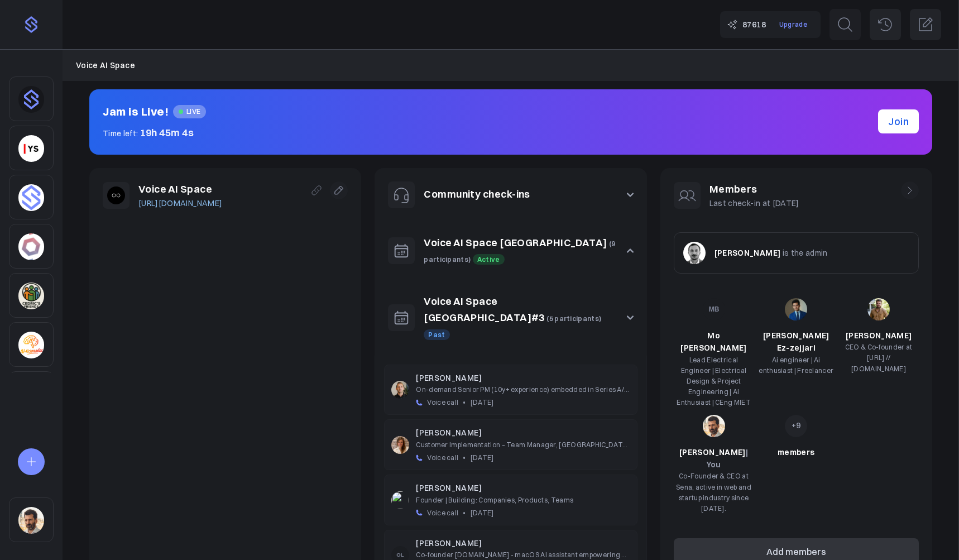 The image size is (959, 560). What do you see at coordinates (436, 335) in the screenshot?
I see `span: Past` at bounding box center [436, 335].